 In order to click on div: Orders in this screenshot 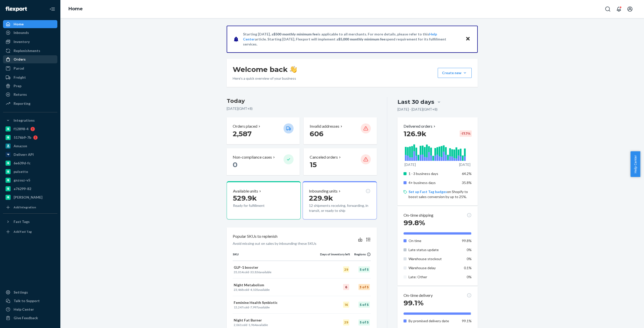, I will do `click(20, 59)`.